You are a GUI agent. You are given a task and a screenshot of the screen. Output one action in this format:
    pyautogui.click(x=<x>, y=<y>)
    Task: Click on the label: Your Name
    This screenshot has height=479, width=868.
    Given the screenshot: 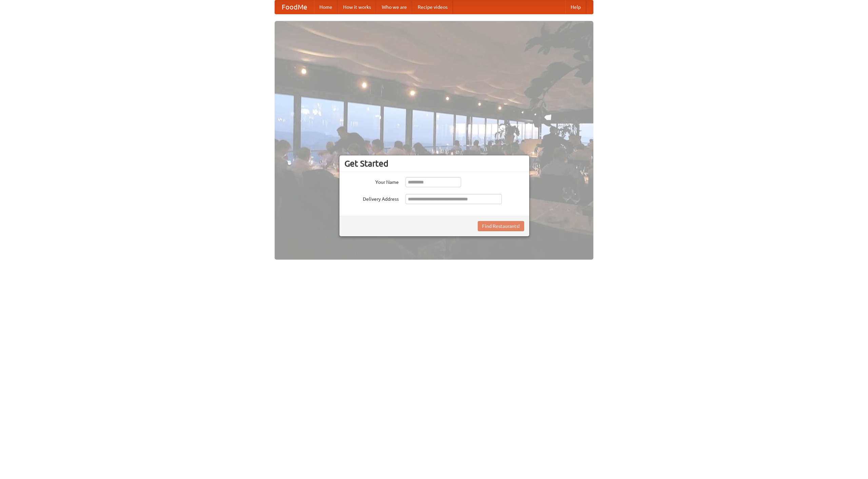 What is the action you would take?
    pyautogui.click(x=372, y=181)
    